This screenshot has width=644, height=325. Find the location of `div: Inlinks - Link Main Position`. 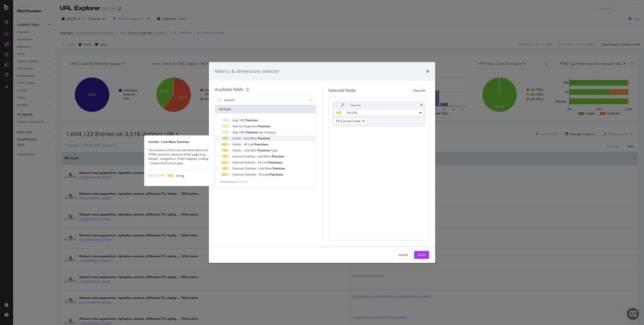

div: Inlinks - Link Main Position is located at coordinates (180, 142).